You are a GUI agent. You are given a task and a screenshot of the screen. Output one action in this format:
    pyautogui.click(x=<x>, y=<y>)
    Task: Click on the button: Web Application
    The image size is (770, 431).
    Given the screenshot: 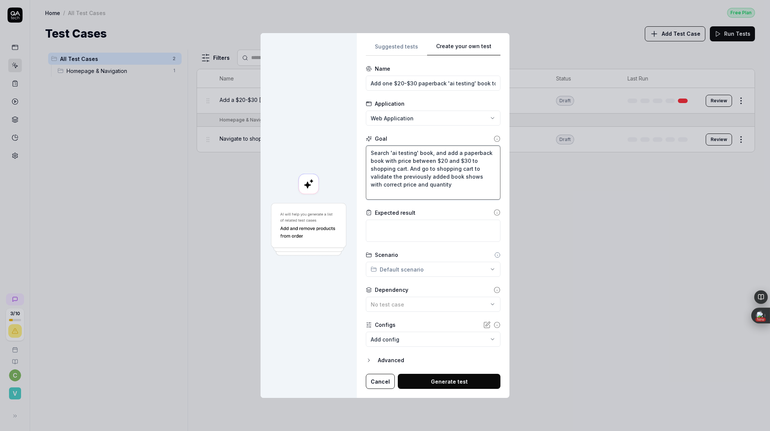 What is the action you would take?
    pyautogui.click(x=433, y=118)
    